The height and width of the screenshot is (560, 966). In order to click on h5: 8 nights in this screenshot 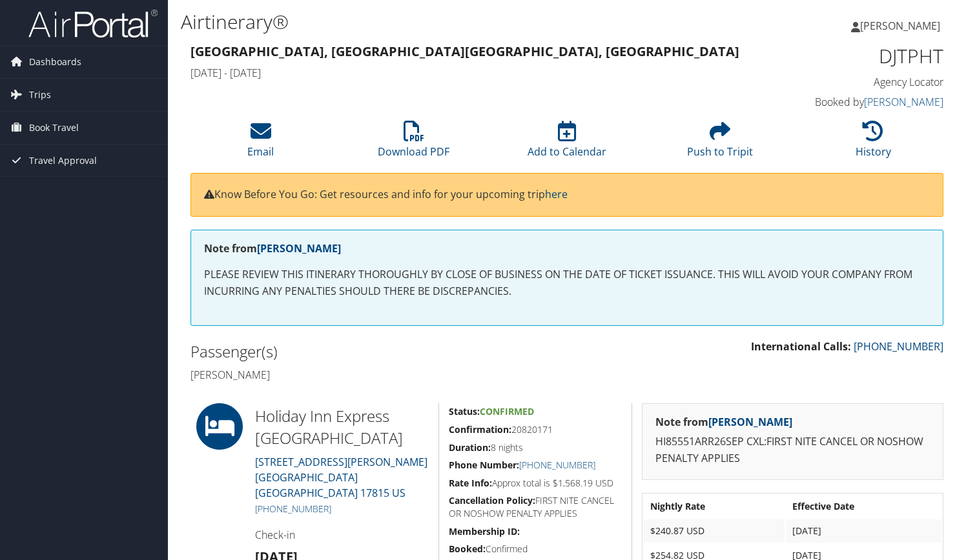, I will do `click(535, 447)`.